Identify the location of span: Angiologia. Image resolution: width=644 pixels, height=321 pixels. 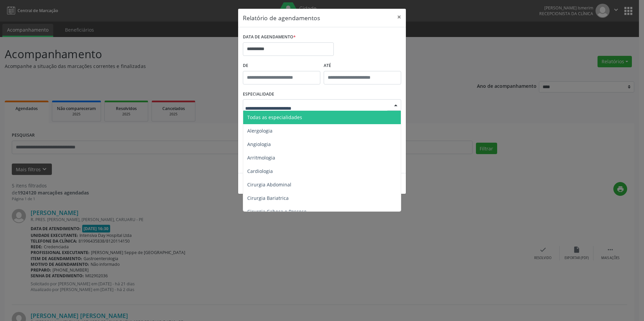
(259, 144).